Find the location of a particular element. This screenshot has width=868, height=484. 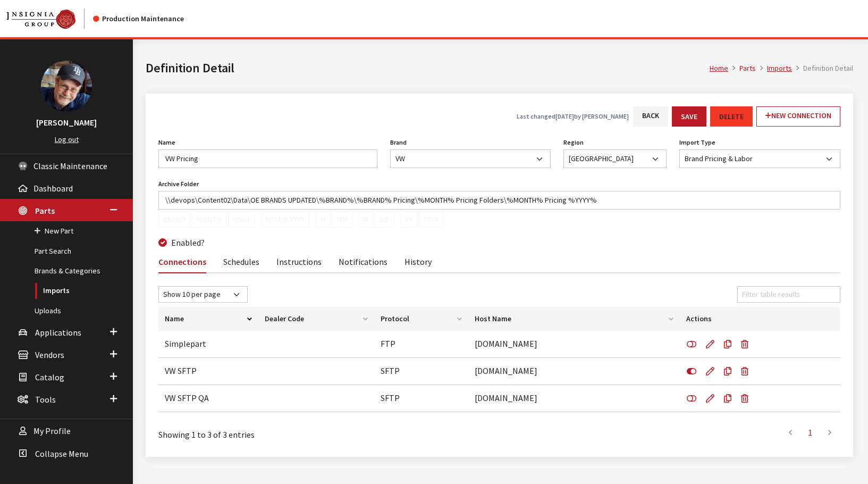

label: Brand is located at coordinates (398, 142).